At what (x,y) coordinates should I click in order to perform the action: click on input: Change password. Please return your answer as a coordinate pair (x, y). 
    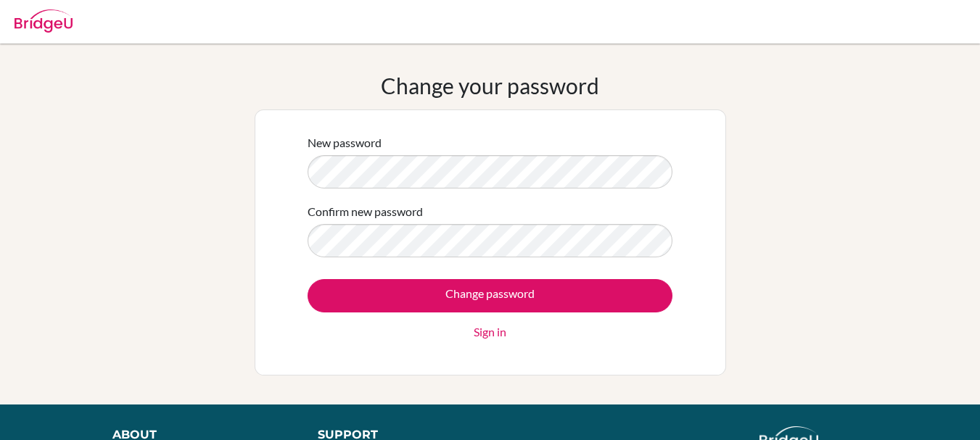
    Looking at the image, I should click on (490, 296).